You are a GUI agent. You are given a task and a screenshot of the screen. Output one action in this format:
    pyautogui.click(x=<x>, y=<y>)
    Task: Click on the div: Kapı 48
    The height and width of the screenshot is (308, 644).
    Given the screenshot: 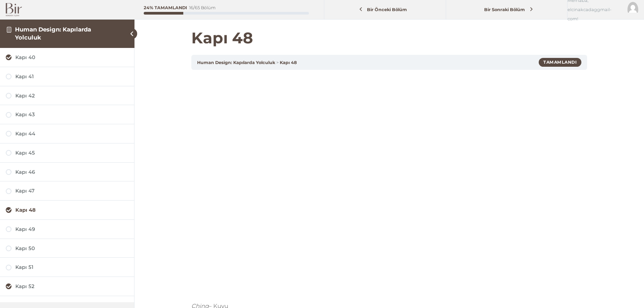 What is the action you would take?
    pyautogui.click(x=72, y=210)
    